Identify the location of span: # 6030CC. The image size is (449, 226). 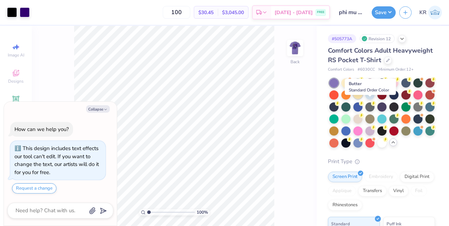
(366, 70).